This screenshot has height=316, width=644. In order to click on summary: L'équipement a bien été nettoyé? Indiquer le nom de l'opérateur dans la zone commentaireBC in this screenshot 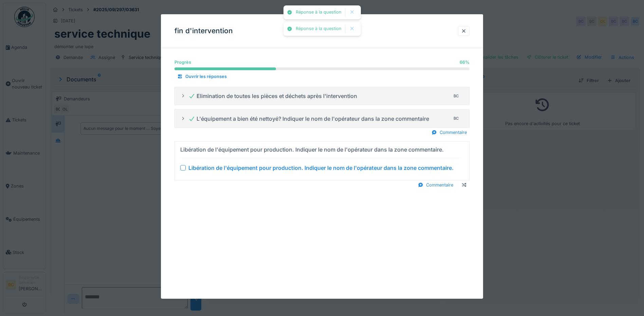, I will do `click(322, 118)`.